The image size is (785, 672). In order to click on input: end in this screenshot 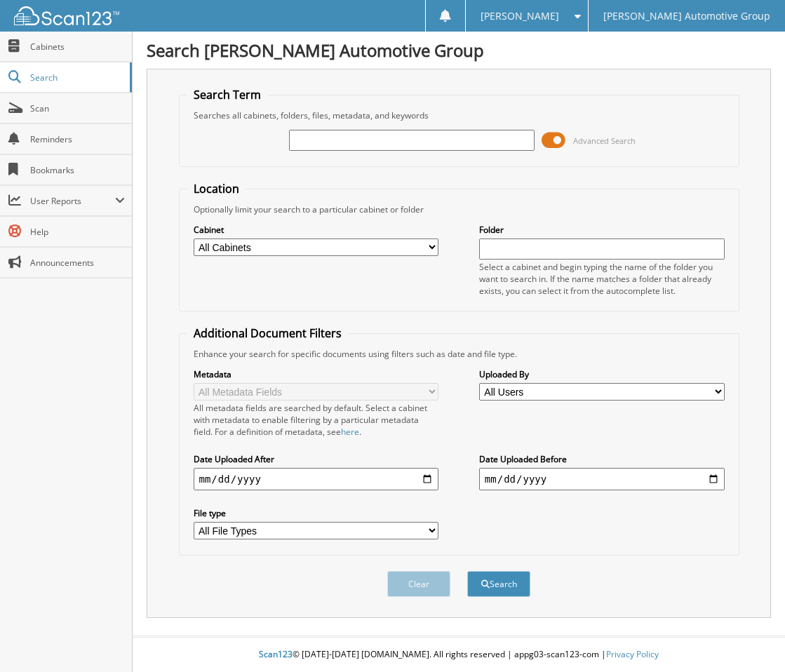, I will do `click(601, 479)`.